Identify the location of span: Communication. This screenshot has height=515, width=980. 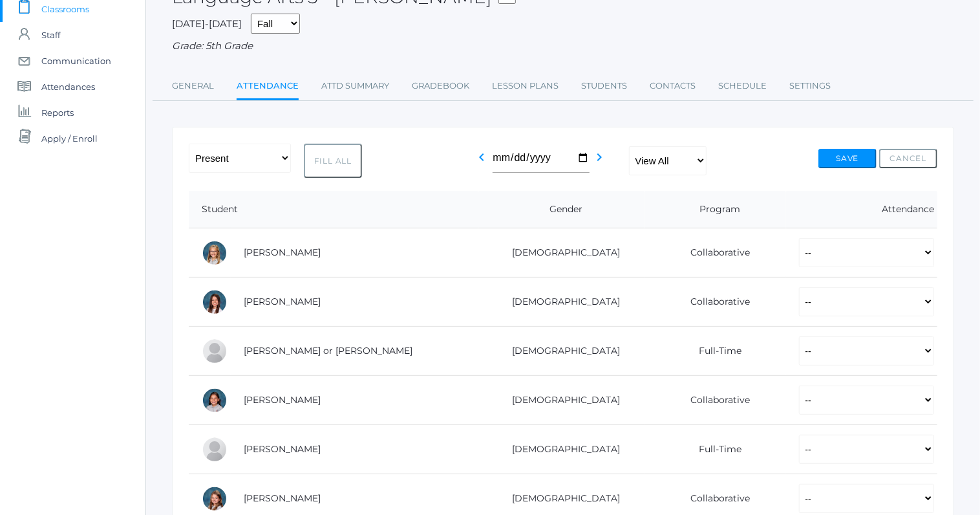
(76, 61).